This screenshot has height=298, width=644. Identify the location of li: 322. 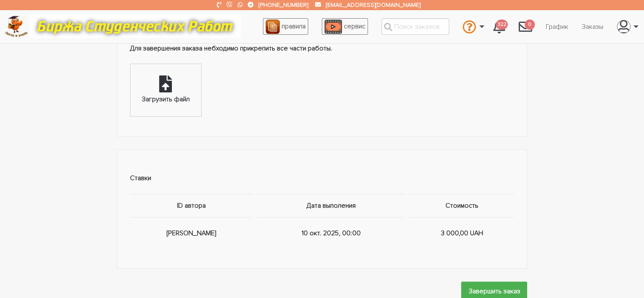
(499, 27).